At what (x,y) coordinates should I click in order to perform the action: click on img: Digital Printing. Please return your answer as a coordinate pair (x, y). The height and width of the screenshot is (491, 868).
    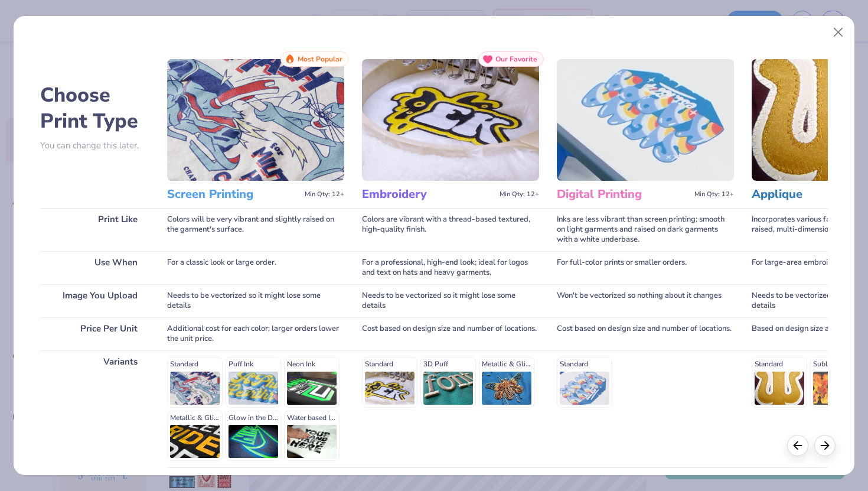
    Looking at the image, I should click on (646, 120).